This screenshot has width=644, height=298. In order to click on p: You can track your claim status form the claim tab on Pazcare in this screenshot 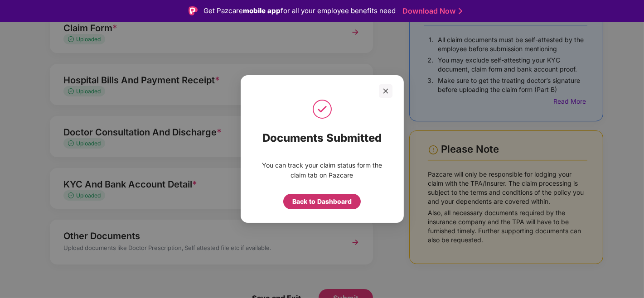, I will do `click(322, 170)`.